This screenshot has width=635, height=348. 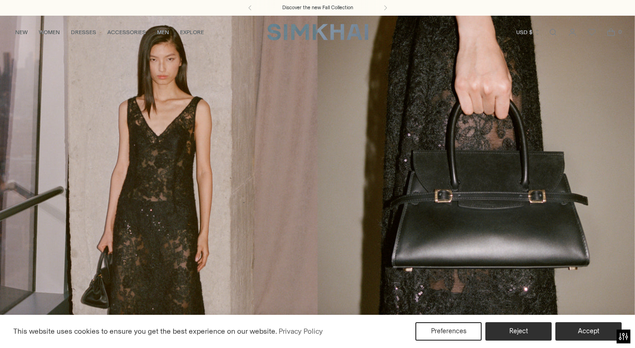 I want to click on a: Open search modal, so click(x=553, y=32).